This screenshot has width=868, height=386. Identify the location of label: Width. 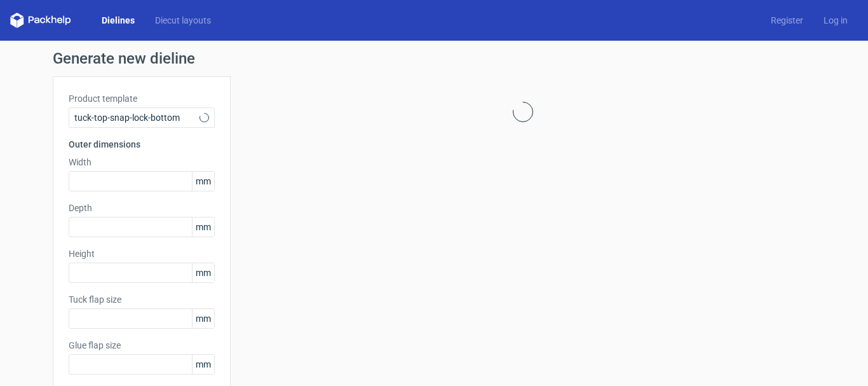
(142, 162).